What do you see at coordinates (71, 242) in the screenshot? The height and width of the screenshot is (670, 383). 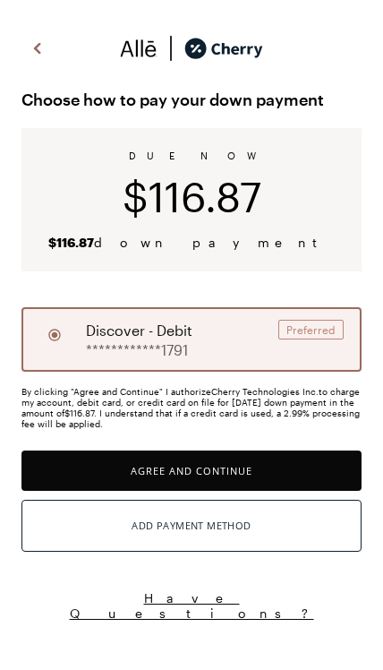 I see `b: $116.87` at bounding box center [71, 242].